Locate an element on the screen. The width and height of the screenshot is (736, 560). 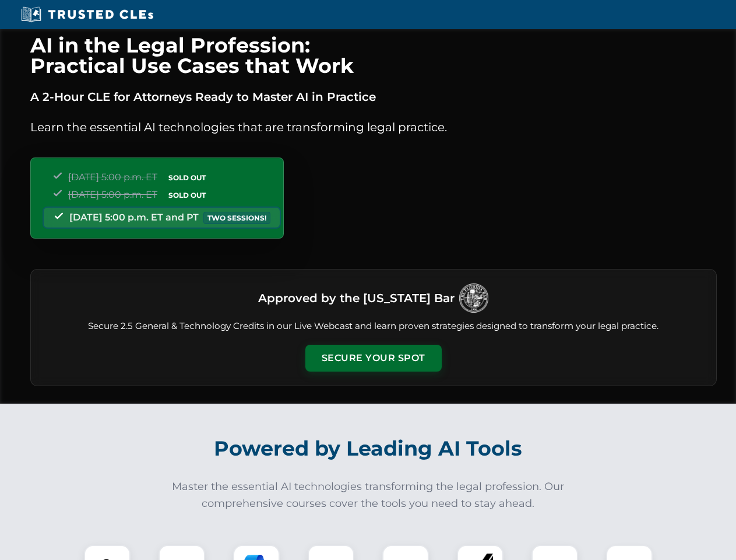
p: A 2-Hour CLE for Attorneys Ready to Master AI in Practice is located at coordinates (374, 97).